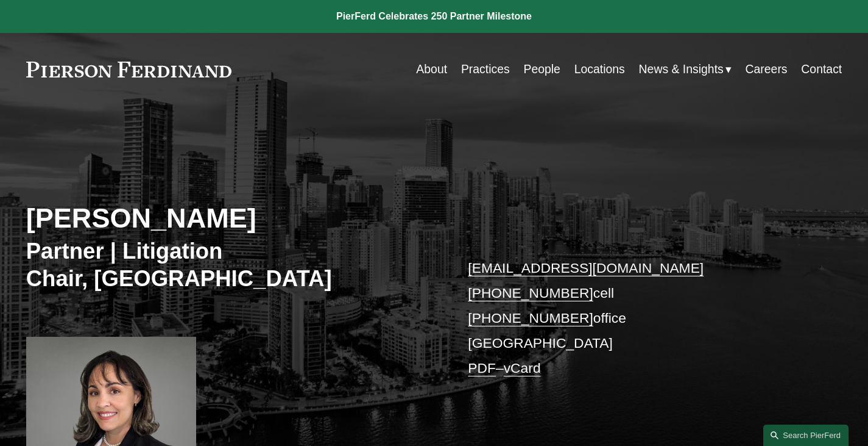 The height and width of the screenshot is (446, 868). I want to click on a: PDF, so click(482, 368).